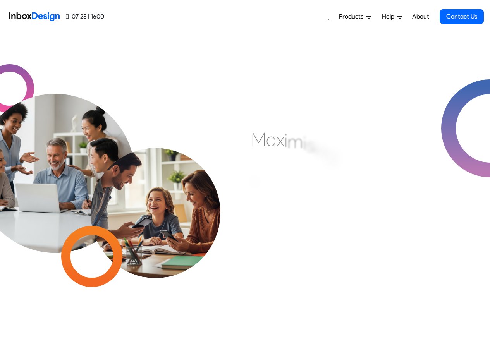  I want to click on div: s, so click(310, 145).